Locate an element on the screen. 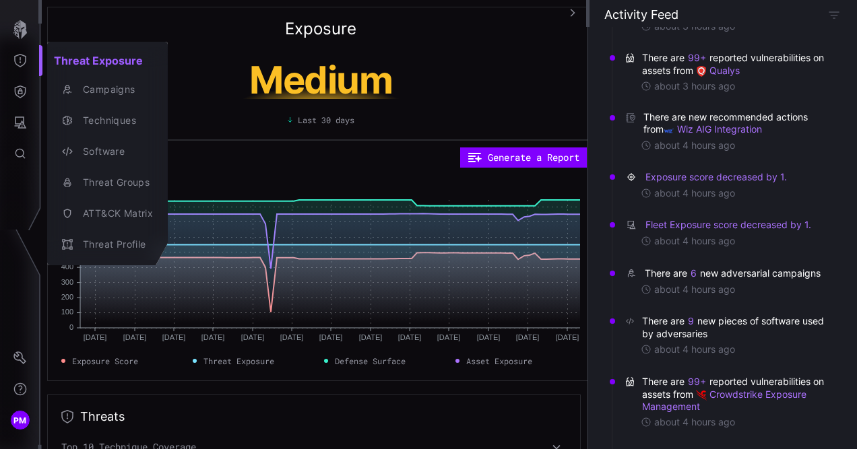 The image size is (857, 449). button: Campaigns is located at coordinates (107, 90).